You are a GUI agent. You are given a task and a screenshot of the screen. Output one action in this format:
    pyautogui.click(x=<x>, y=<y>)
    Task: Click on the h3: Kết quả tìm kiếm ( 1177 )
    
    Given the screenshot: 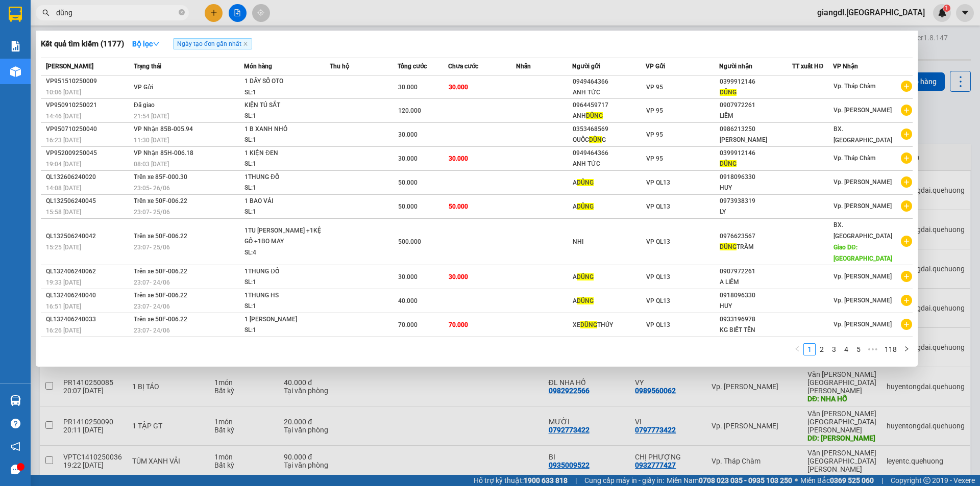 What is the action you would take?
    pyautogui.click(x=82, y=44)
    